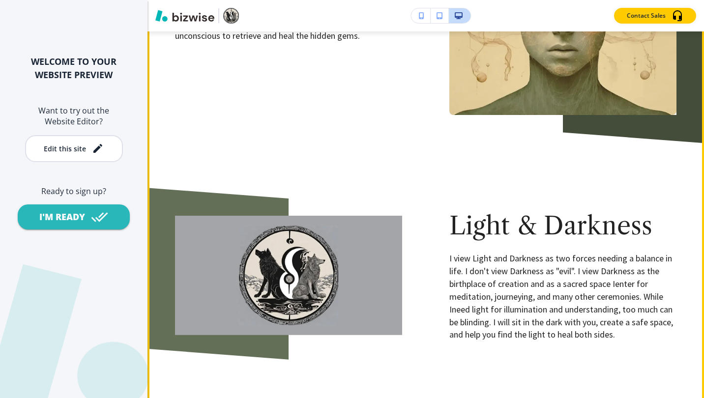  I want to click on div: Edit this site, so click(65, 149).